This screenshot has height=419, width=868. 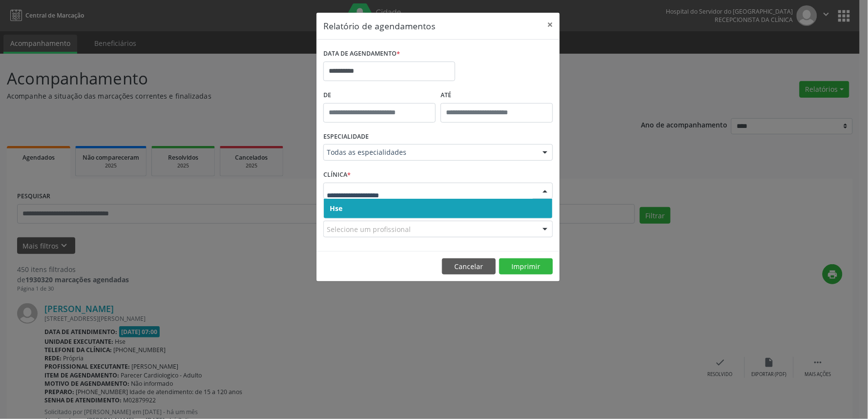 I want to click on span: Todas as especialidades, so click(x=430, y=153).